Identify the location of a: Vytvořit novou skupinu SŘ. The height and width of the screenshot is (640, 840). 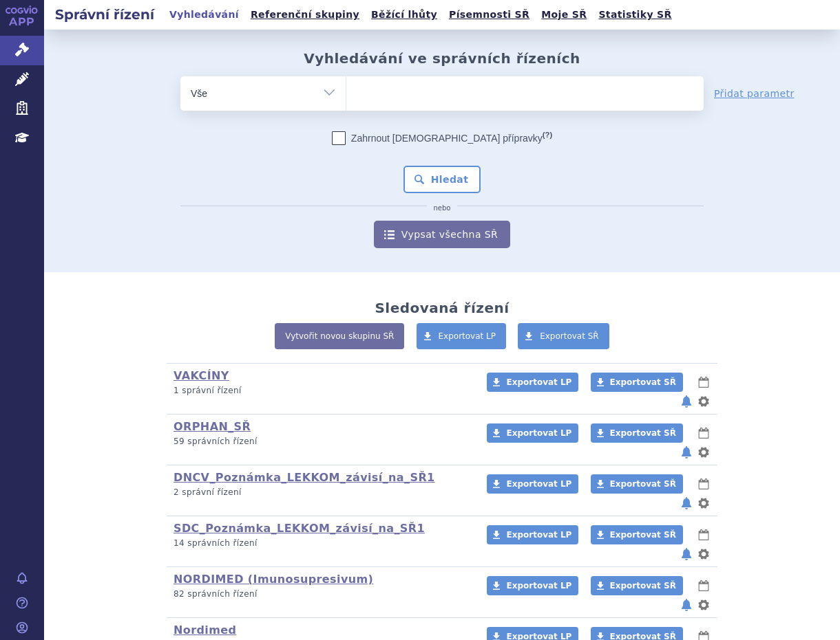
(340, 337).